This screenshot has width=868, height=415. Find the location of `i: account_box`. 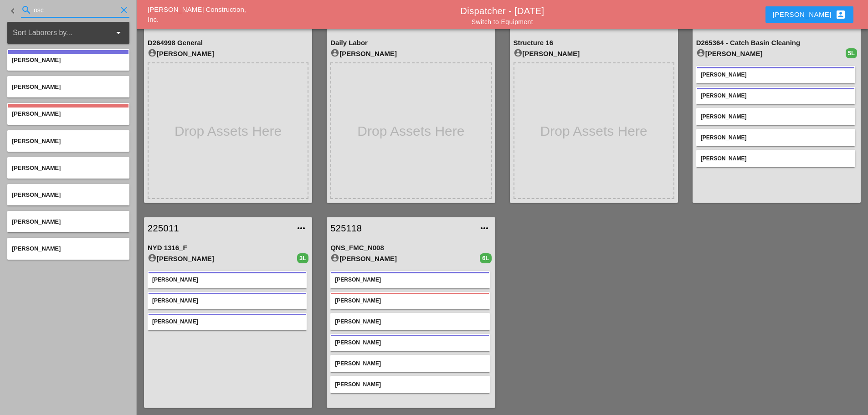

i: account_box is located at coordinates (840, 15).